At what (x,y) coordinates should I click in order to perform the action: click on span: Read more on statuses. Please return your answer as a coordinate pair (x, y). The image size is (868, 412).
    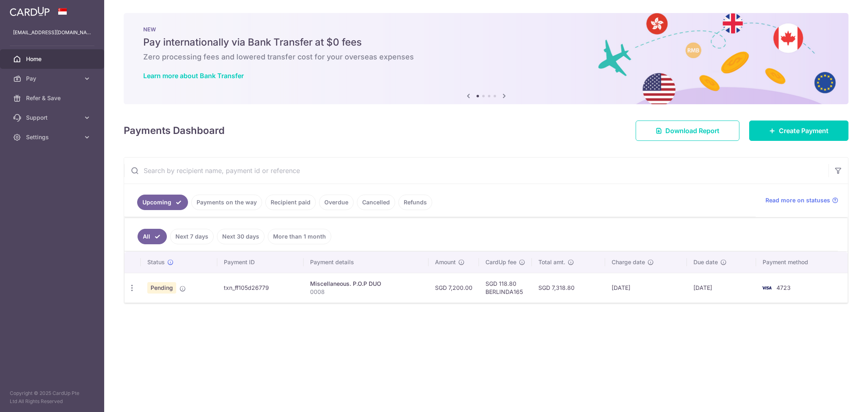
    Looking at the image, I should click on (798, 200).